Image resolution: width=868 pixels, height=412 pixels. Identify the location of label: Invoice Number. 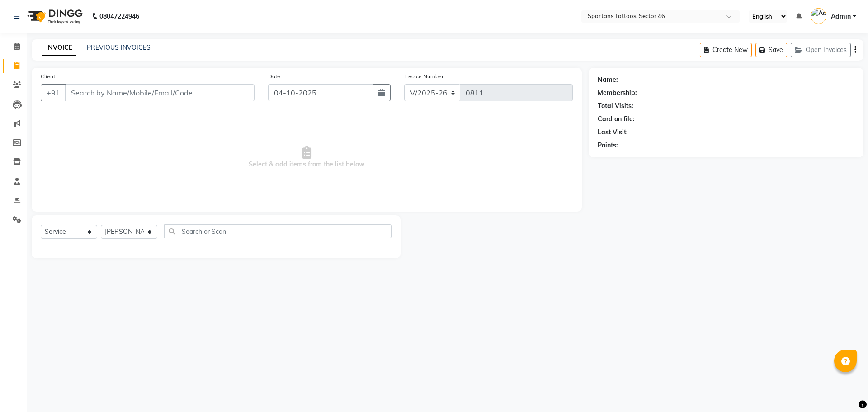
(423, 76).